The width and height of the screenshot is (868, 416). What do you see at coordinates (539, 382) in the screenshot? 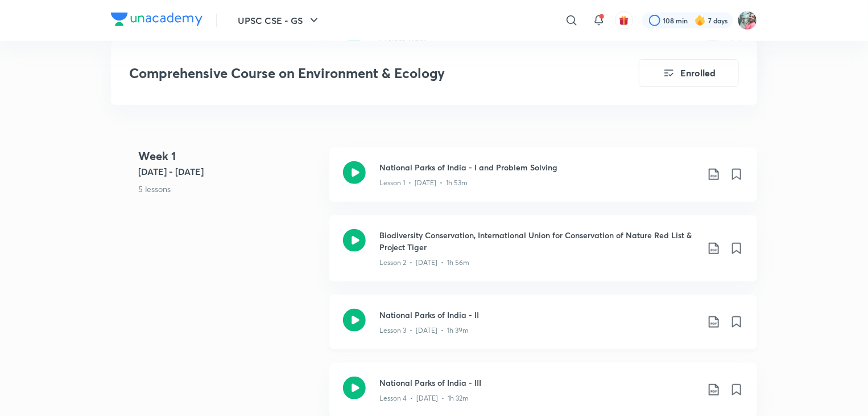
I see `h3: National Parks of India - III` at bounding box center [539, 382].